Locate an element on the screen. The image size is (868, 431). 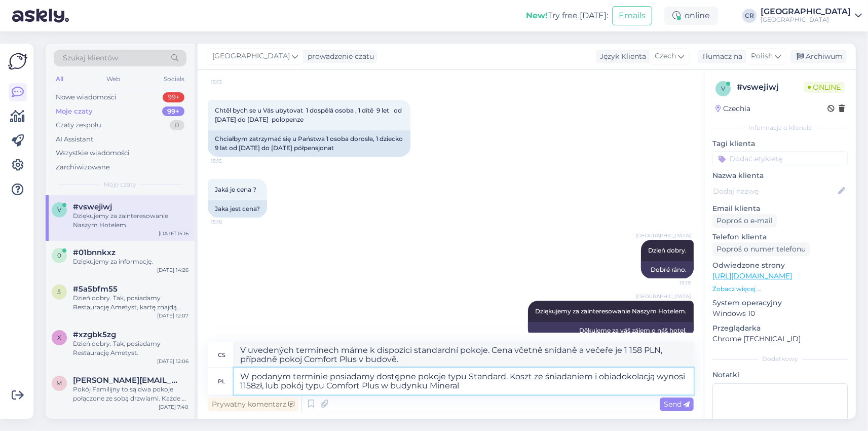
span: Dziękujemy za zainteresowanie Naszym Hotelem. is located at coordinates (611, 310).